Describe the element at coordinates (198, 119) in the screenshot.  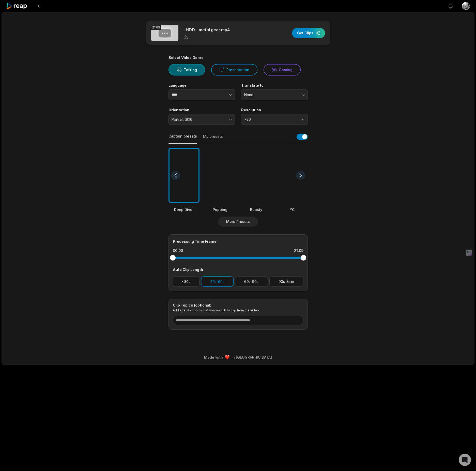
I see `span: Portrait (9:16)` at that location.